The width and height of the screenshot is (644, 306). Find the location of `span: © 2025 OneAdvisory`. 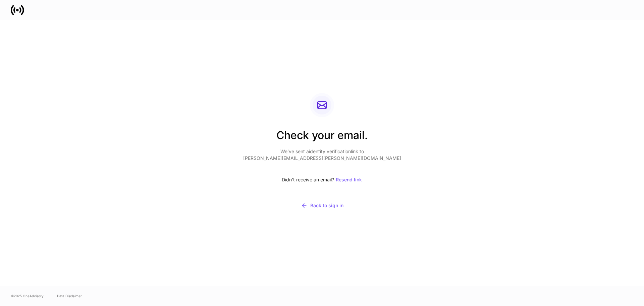

span: © 2025 OneAdvisory is located at coordinates (27, 296).